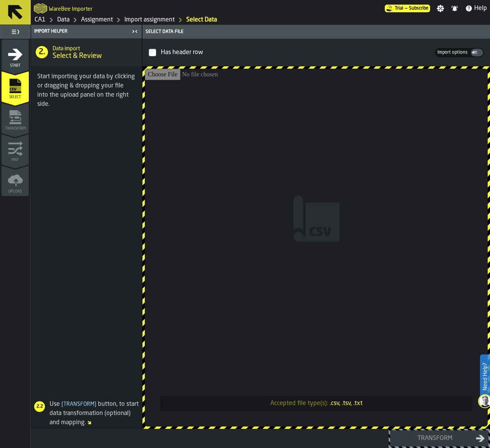  What do you see at coordinates (81, 31) in the screenshot?
I see `div: Import Helper` at bounding box center [81, 31].